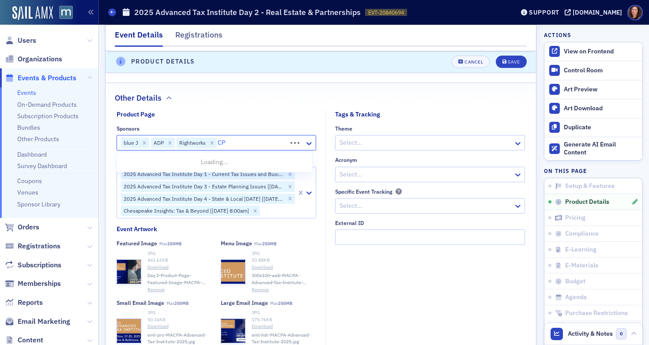 This screenshot has width=649, height=345. Describe the element at coordinates (346, 160) in the screenshot. I see `div: Acronym` at that location.